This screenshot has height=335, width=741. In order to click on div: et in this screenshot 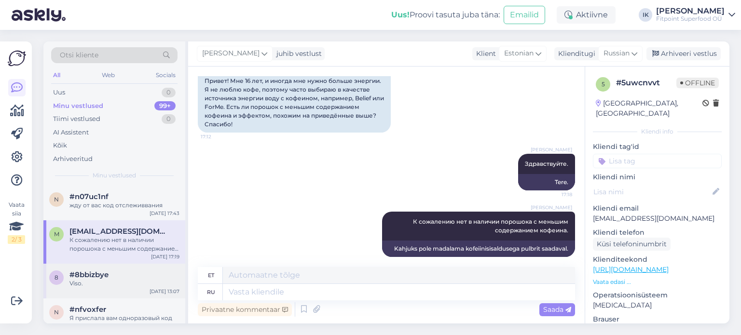, I will do `click(211, 275)`.